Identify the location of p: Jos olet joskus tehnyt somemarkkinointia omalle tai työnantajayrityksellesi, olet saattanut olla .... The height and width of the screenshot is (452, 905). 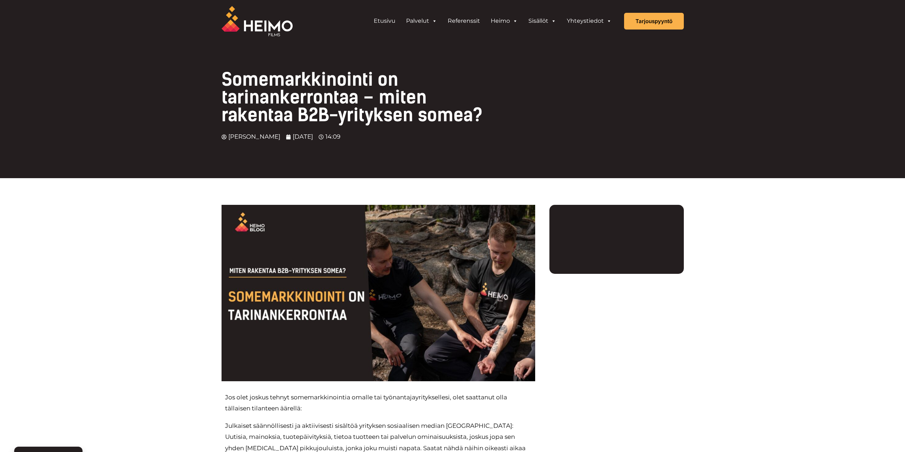
(379, 403).